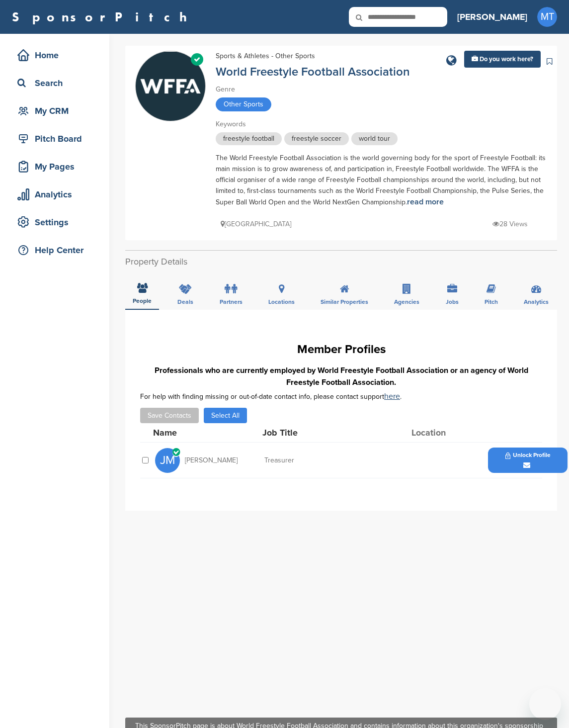 The image size is (569, 728). I want to click on div: Search, so click(57, 83).